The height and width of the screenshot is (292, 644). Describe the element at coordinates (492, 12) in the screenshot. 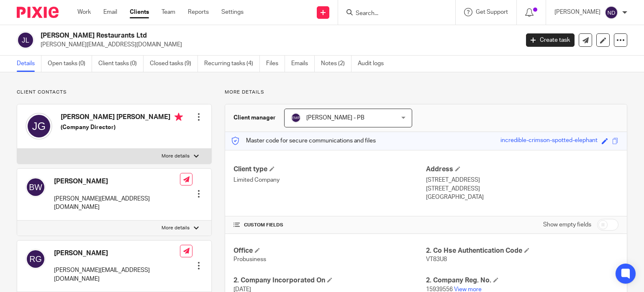

I see `span: Get Support` at that location.